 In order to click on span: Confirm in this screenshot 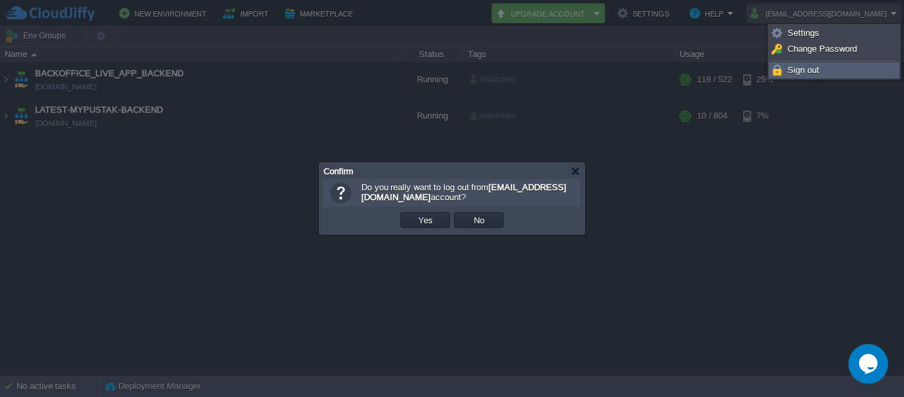, I will do `click(338, 171)`.